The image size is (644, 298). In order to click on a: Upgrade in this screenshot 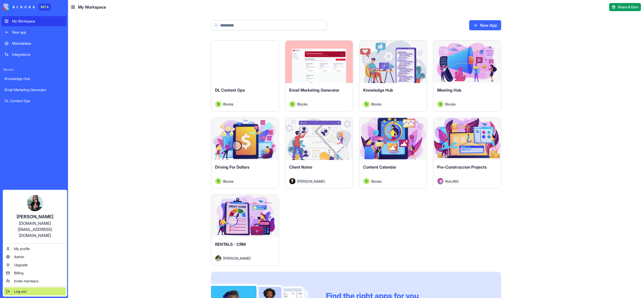, I will do `click(35, 265)`.